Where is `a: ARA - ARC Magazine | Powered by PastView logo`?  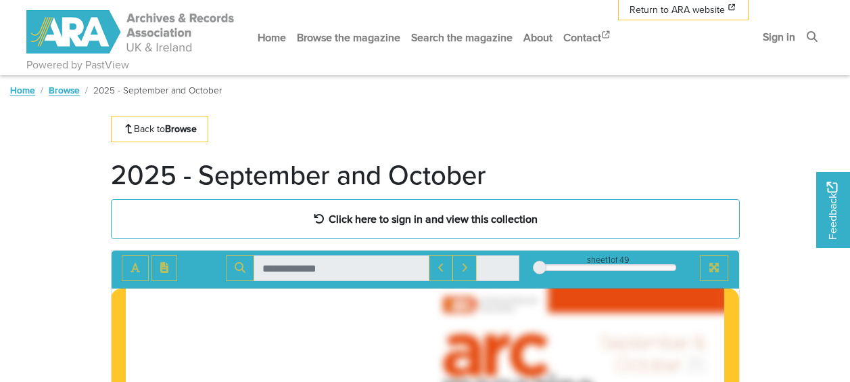
a: ARA - ARC Magazine | Powered by PastView logo is located at coordinates (131, 32).